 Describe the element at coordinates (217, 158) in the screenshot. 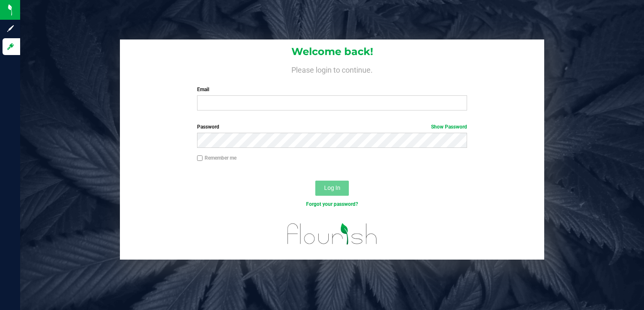

I see `label: Remember me` at that location.